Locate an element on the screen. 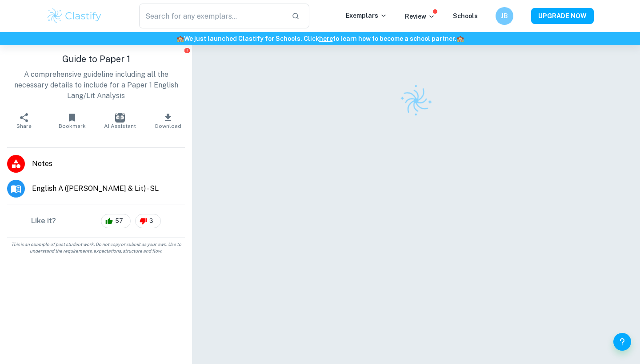 Image resolution: width=640 pixels, height=364 pixels. a: here is located at coordinates (326, 39).